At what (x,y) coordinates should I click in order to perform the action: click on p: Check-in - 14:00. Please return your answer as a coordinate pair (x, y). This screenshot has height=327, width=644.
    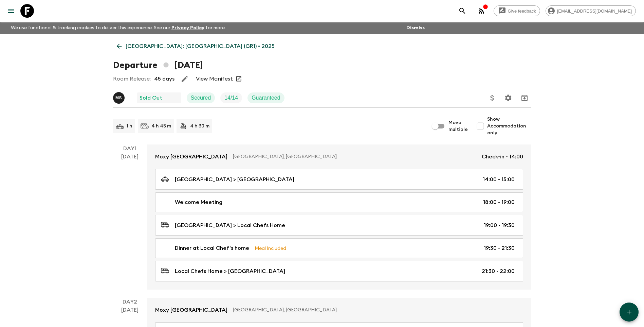
    Looking at the image, I should click on (503, 157).